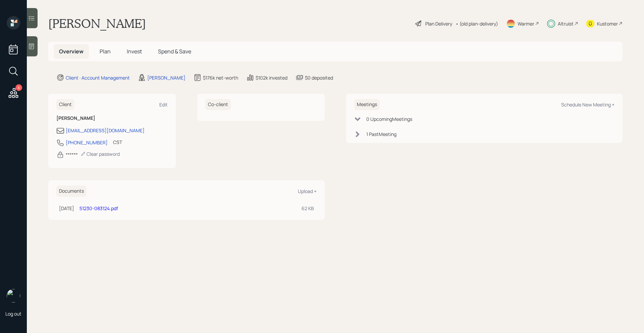 The image size is (644, 333). Describe the element at coordinates (307, 208) in the screenshot. I see `div: 62 KB` at that location.